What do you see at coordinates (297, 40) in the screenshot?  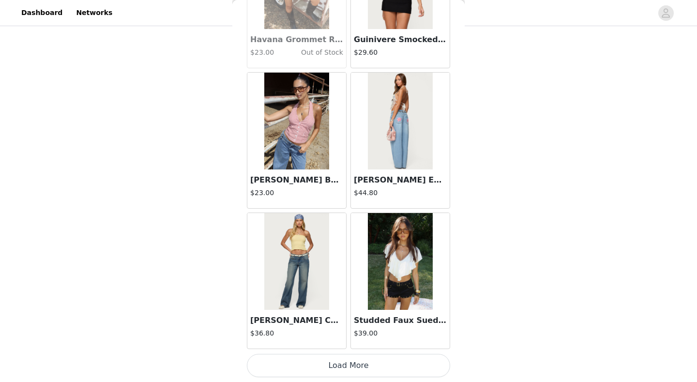 I see `h3: Havana Grommet Ribbed Foldover Mini Skort` at bounding box center [297, 40].